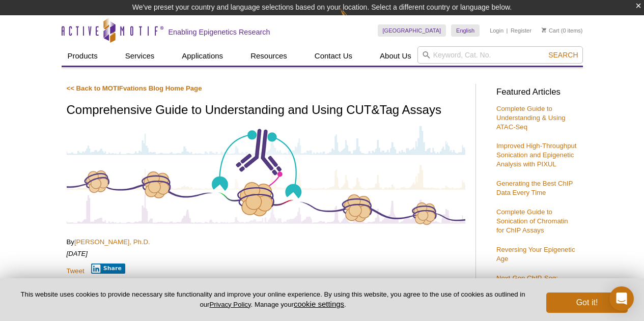  What do you see at coordinates (496, 31) in the screenshot?
I see `a: Login` at bounding box center [496, 31].